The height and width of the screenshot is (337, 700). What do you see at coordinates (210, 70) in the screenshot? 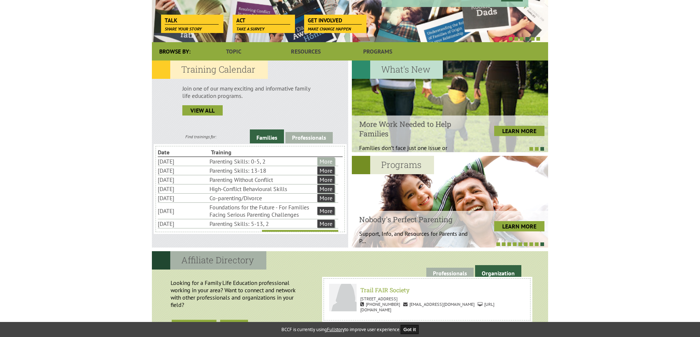
I see `h2: Training Calendar` at bounding box center [210, 70].